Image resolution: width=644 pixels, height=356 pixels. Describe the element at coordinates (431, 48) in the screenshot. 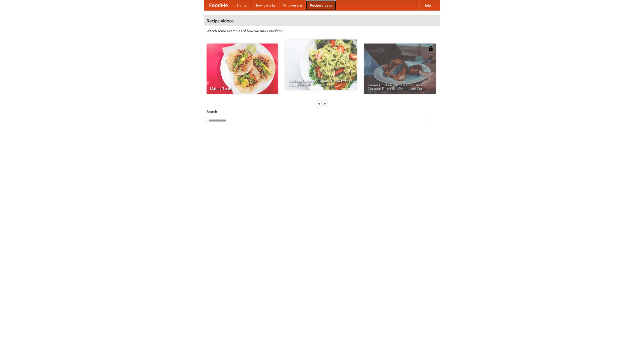

I see `img: 483408.png` at that location.